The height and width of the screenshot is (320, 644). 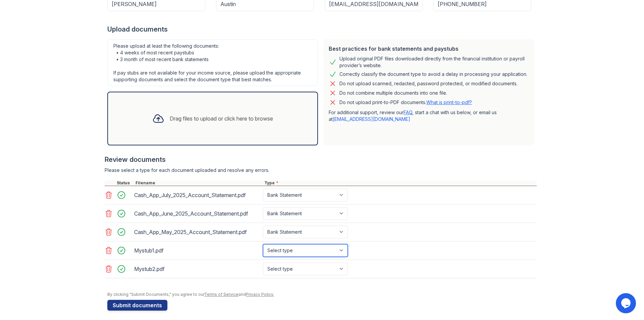 What do you see at coordinates (428, 84) in the screenshot?
I see `div: Do not upload scanned, redacted, password protected, or modified documents.` at bounding box center [428, 84].